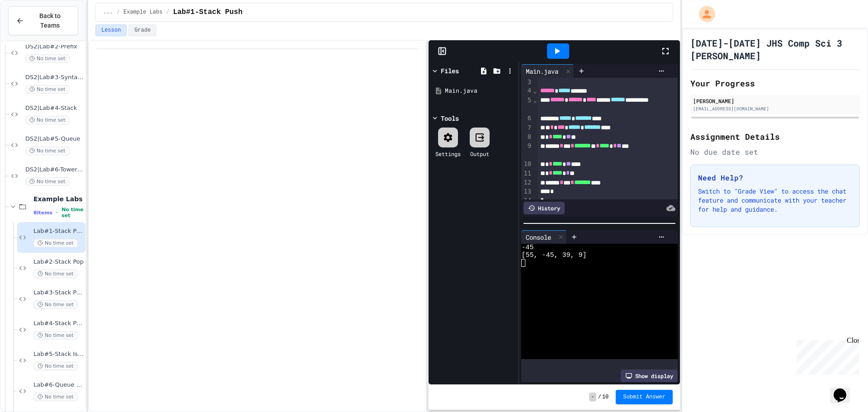 Image resolution: width=868 pixels, height=412 pixels. Describe the element at coordinates (775, 83) in the screenshot. I see `h2: Your Progress` at that location.